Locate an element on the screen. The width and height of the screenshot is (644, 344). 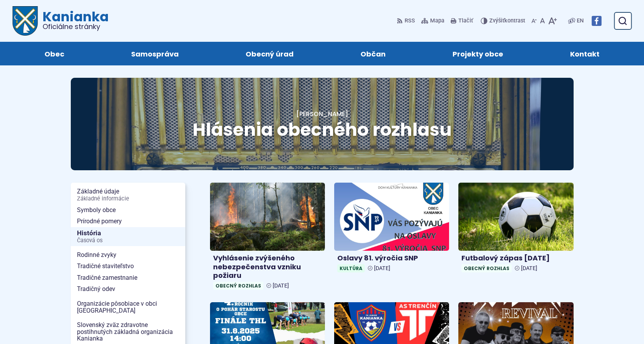
span: Projekty obce is located at coordinates (477, 53).